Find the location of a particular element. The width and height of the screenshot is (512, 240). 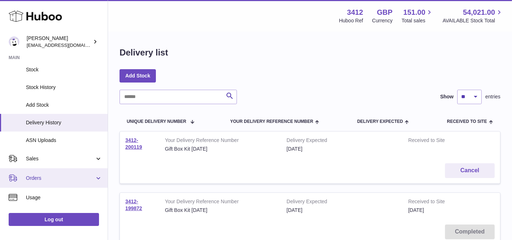

h1: Delivery list is located at coordinates (144, 53).